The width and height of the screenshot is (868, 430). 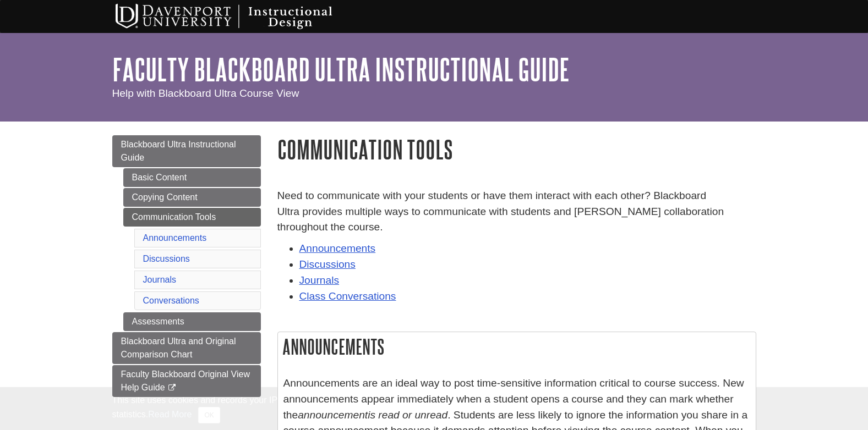 I want to click on p: Need to communicate with your students or have them interact with each other? Blackboard Ultra pr..., so click(x=517, y=212).